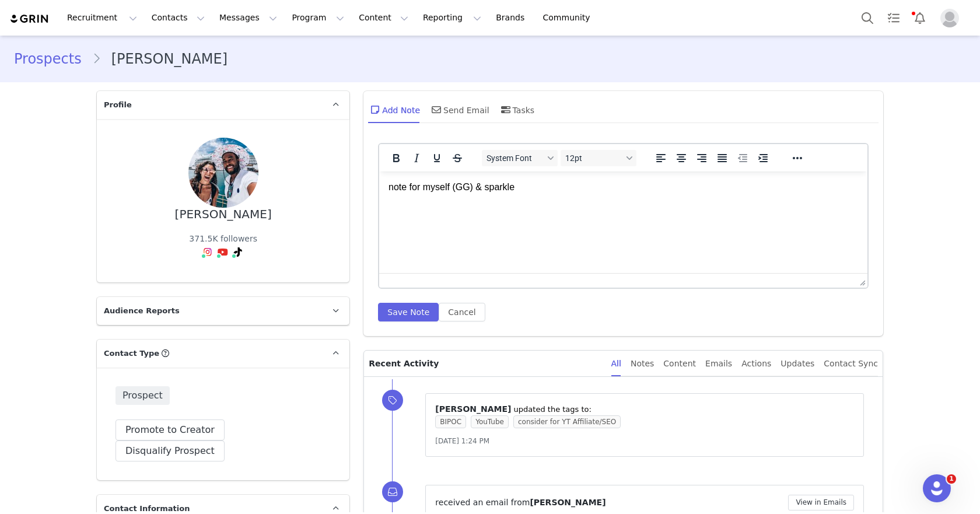 Image resolution: width=980 pixels, height=514 pixels. Describe the element at coordinates (142, 395) in the screenshot. I see `span: Prospect` at that location.